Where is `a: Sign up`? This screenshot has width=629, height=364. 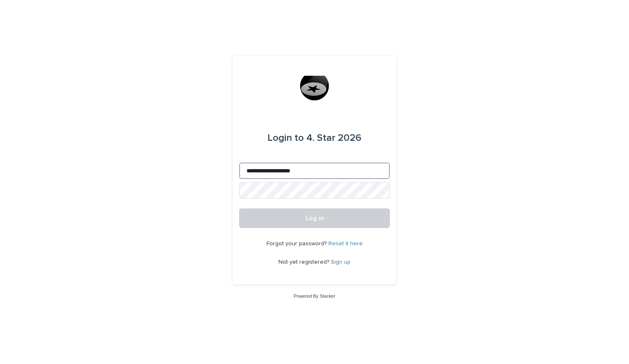
a: Sign up is located at coordinates (340, 262).